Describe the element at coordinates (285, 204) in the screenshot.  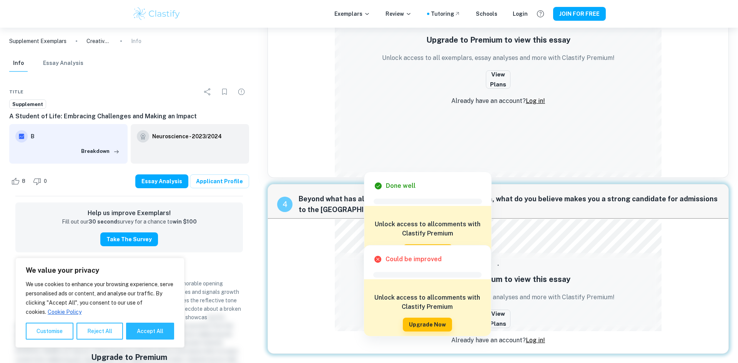
I see `div: recipe` at that location.